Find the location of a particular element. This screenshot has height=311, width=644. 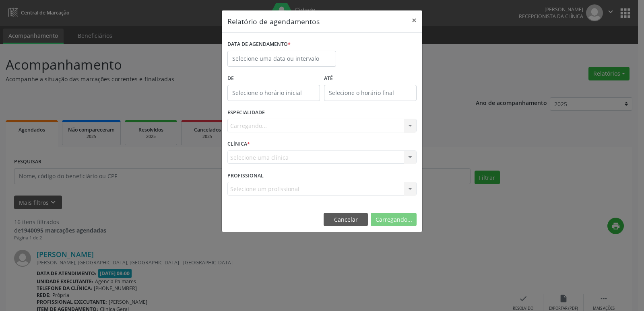

input: Selecione o horário final is located at coordinates (370, 93).